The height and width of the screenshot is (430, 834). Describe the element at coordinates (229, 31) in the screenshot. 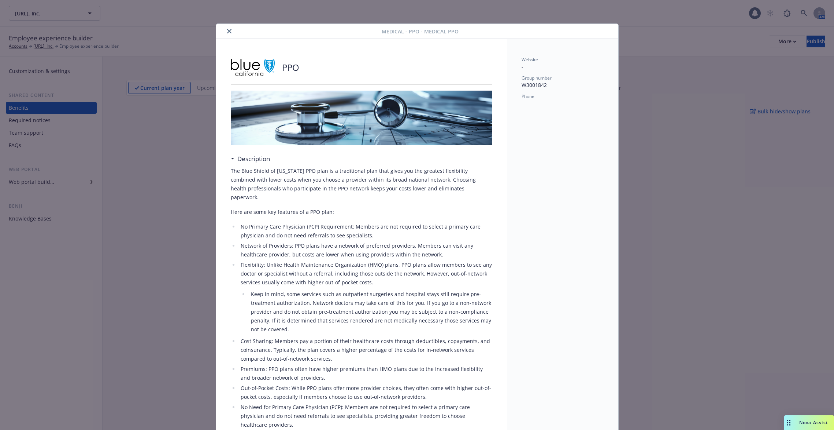

I see `button: close` at that location.